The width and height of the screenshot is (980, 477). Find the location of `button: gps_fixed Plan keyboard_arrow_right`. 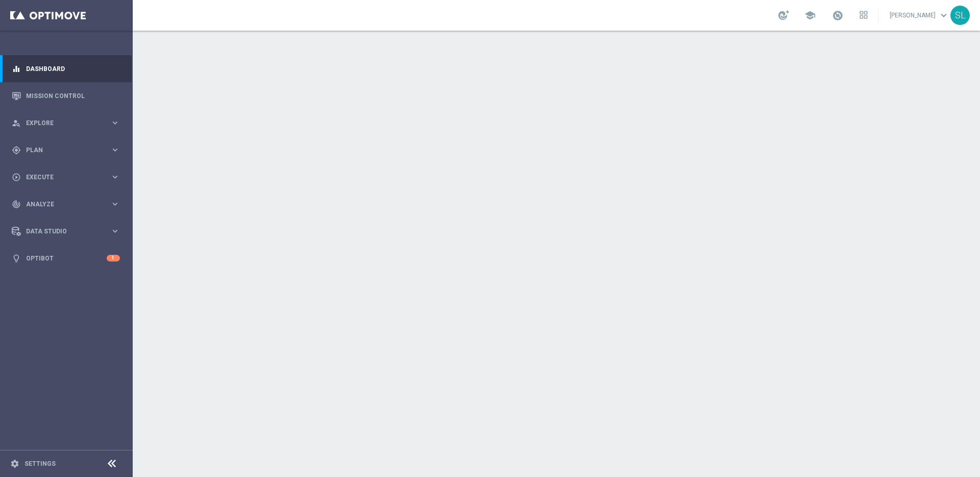

button: gps_fixed Plan keyboard_arrow_right is located at coordinates (66, 150).